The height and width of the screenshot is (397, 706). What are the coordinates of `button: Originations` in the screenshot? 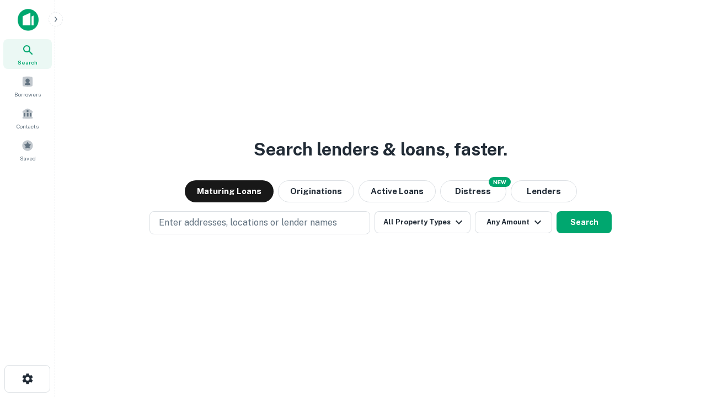 It's located at (316, 191).